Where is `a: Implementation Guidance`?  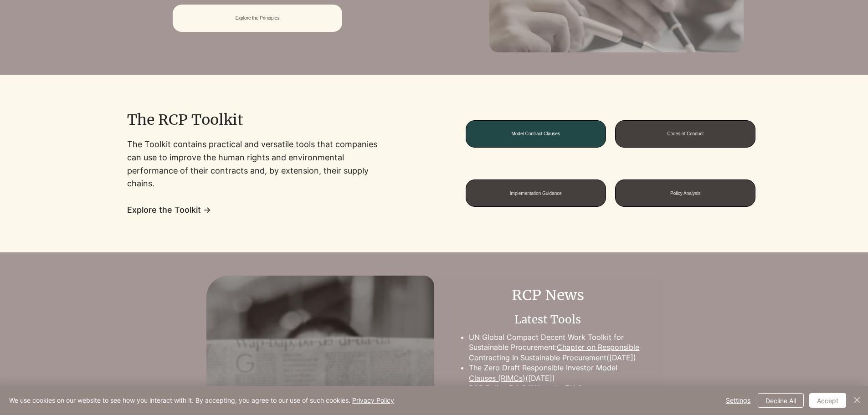
a: Implementation Guidance is located at coordinates (536, 193).